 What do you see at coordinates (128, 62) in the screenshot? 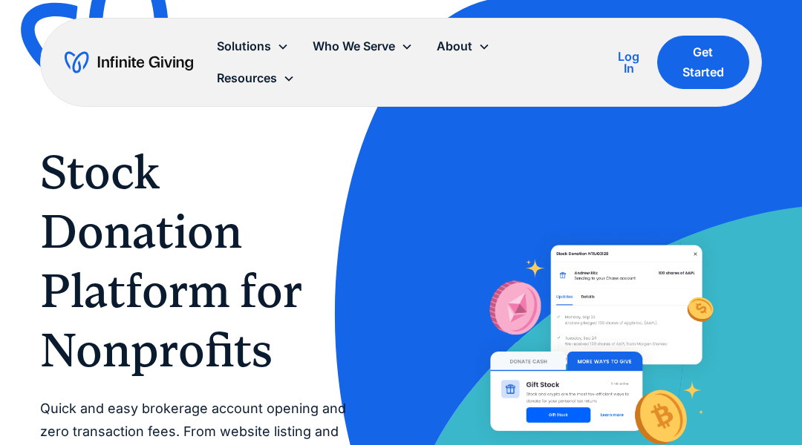
I see `a: home` at bounding box center [128, 62].